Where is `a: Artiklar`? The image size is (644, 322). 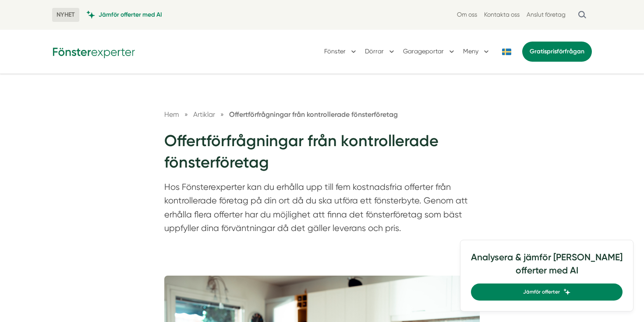 a: Artiklar is located at coordinates (205, 114).